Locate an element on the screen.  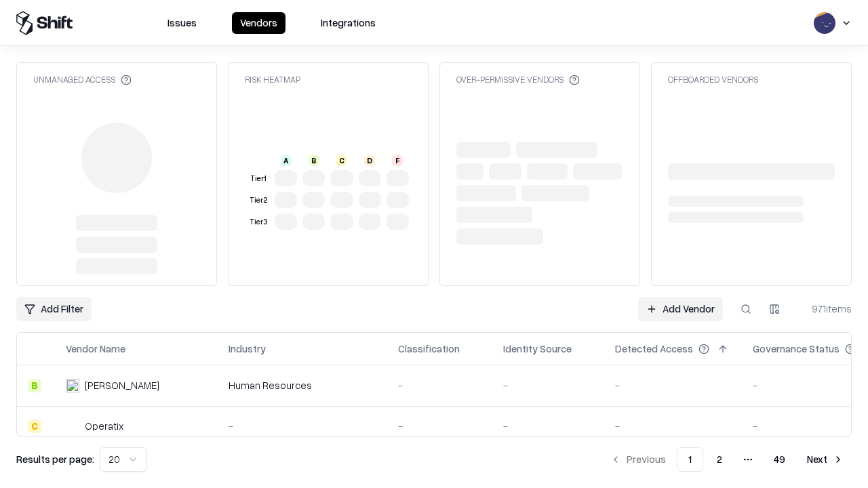
div: Tier 2 is located at coordinates (258, 200).